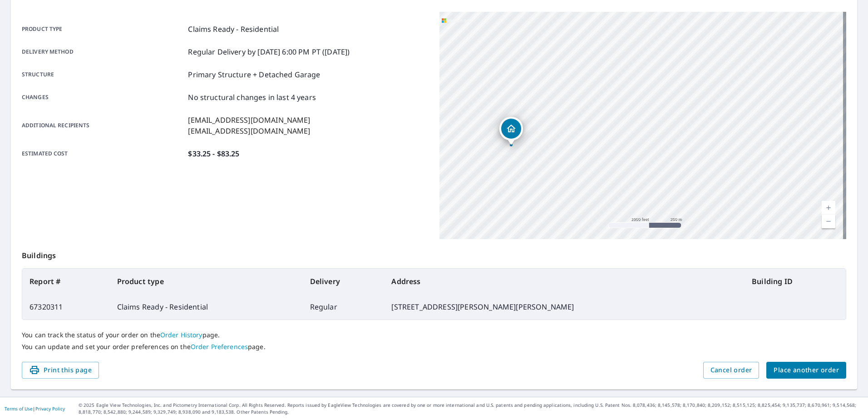 This screenshot has height=420, width=868. What do you see at coordinates (103, 52) in the screenshot?
I see `p: Delivery method` at bounding box center [103, 52].